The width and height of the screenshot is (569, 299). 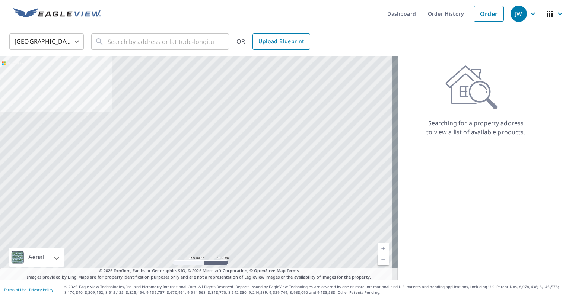 What do you see at coordinates (488, 14) in the screenshot?
I see `a: Order` at bounding box center [488, 14].